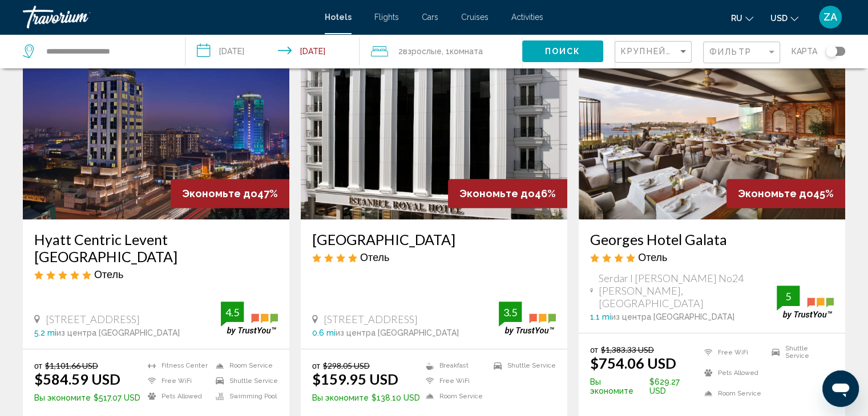 This screenshot has width=868, height=416. I want to click on p: $517.07 USD, so click(88, 398).